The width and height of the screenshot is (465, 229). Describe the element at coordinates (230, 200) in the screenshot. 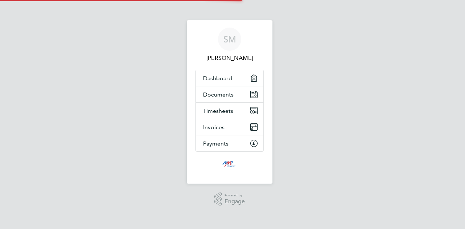

I see `a: Powered byEngage` at that location.